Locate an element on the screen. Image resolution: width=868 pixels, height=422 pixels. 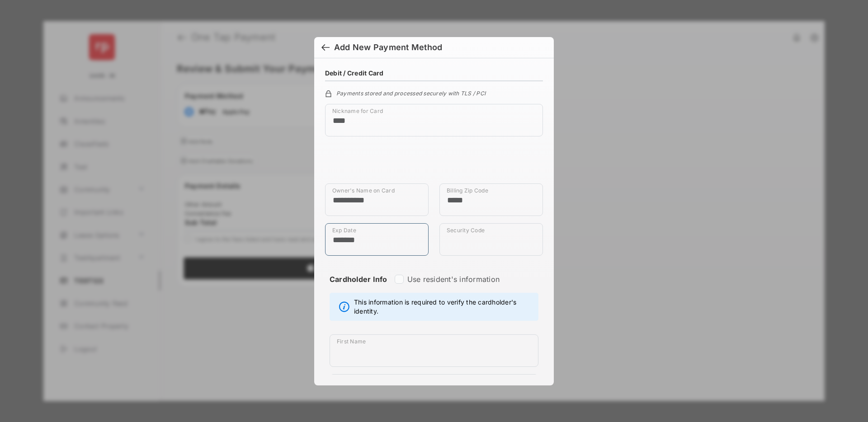
h4: Debit / Credit Card is located at coordinates (354, 73).